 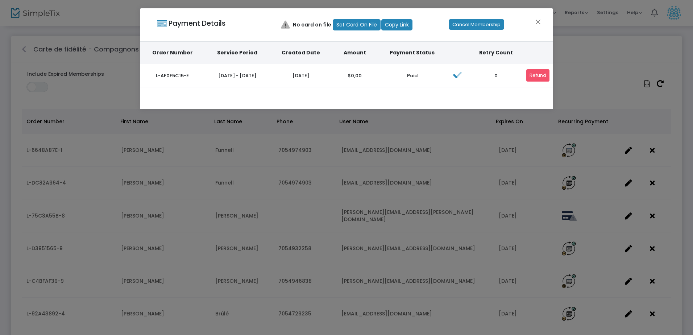 What do you see at coordinates (538, 75) in the screenshot?
I see `button: Refund` at bounding box center [538, 75].